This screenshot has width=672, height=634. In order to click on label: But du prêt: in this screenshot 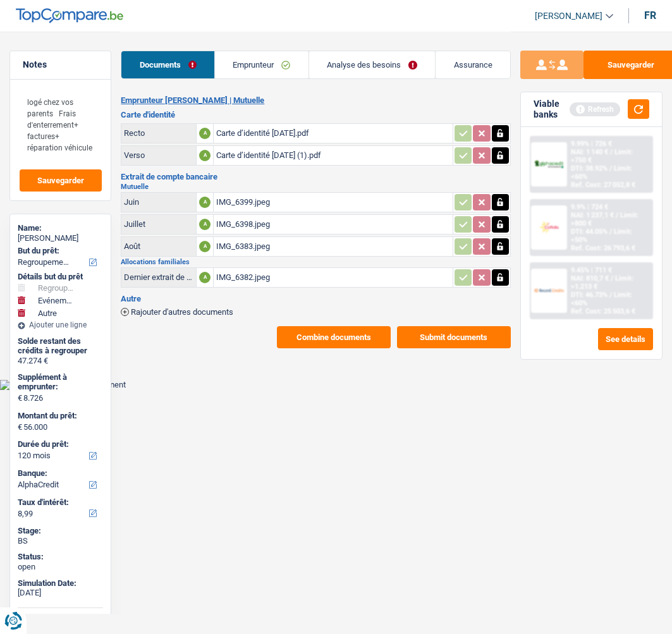, I will do `click(59, 251)`.